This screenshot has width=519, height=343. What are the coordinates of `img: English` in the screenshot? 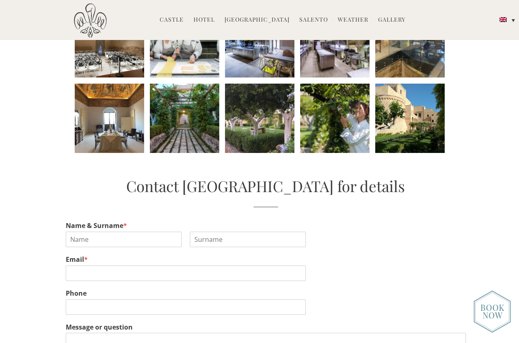 It's located at (503, 20).